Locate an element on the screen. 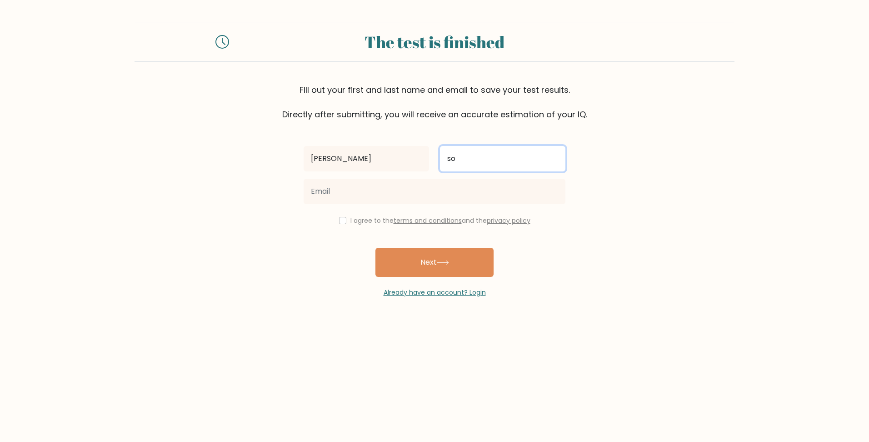 The height and width of the screenshot is (442, 869). button: Next is located at coordinates (435, 262).